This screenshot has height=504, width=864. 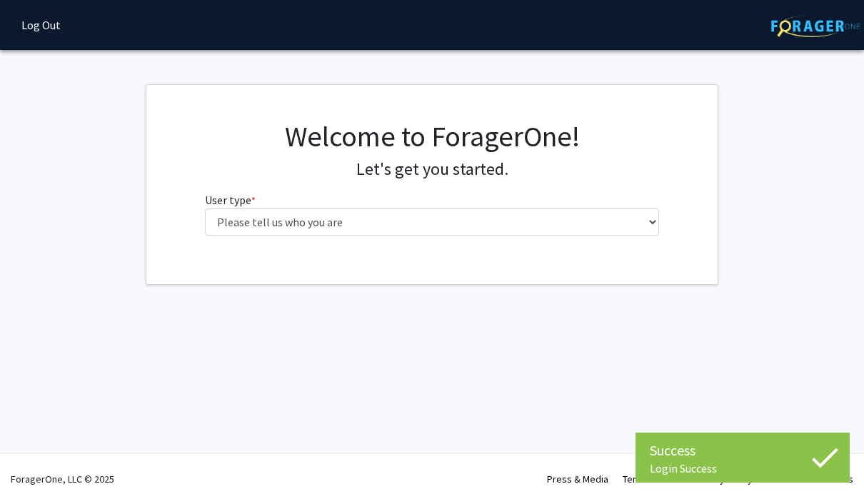 What do you see at coordinates (651, 479) in the screenshot?
I see `a: Terms of Use` at bounding box center [651, 479].